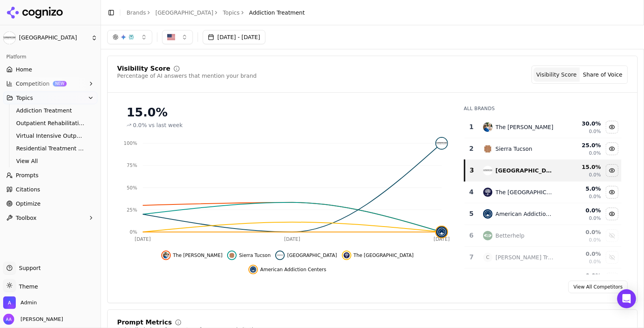  I want to click on img: US, so click(171, 37).